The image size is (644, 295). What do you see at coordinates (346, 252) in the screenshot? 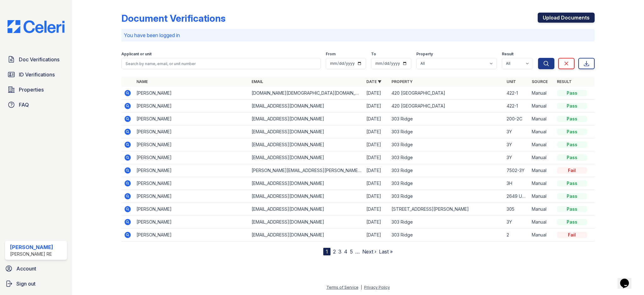
I see `a: 4` at bounding box center [346, 252].